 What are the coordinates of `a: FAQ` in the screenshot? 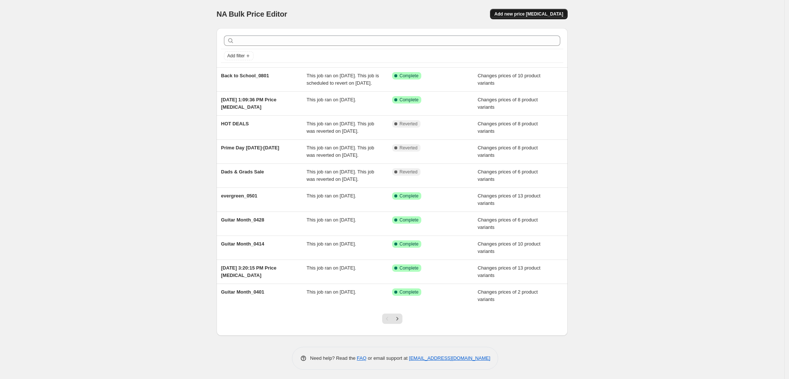 It's located at (362, 358).